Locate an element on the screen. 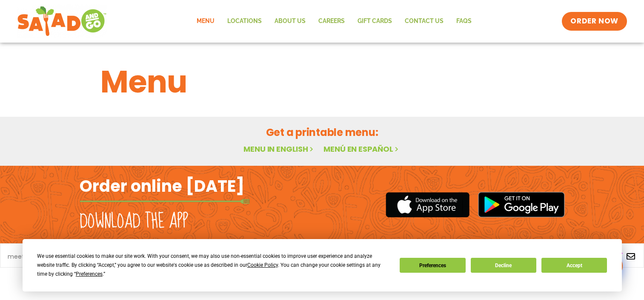  button: Preferences is located at coordinates (433, 265).